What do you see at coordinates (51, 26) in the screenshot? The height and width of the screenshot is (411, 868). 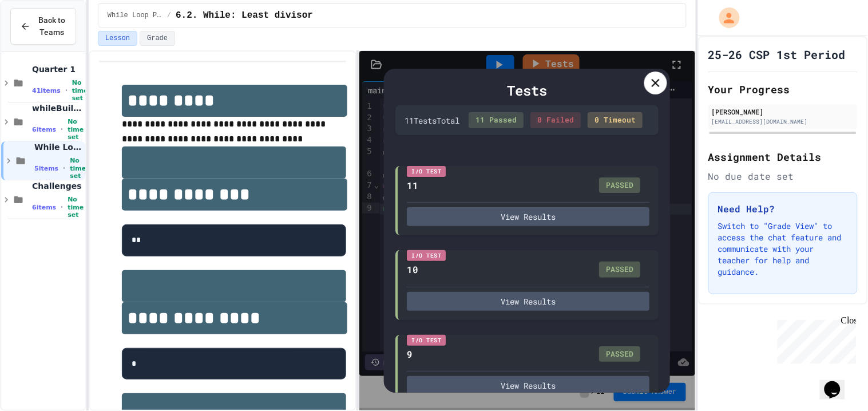 I see `span: Back to Teams` at bounding box center [51, 26].